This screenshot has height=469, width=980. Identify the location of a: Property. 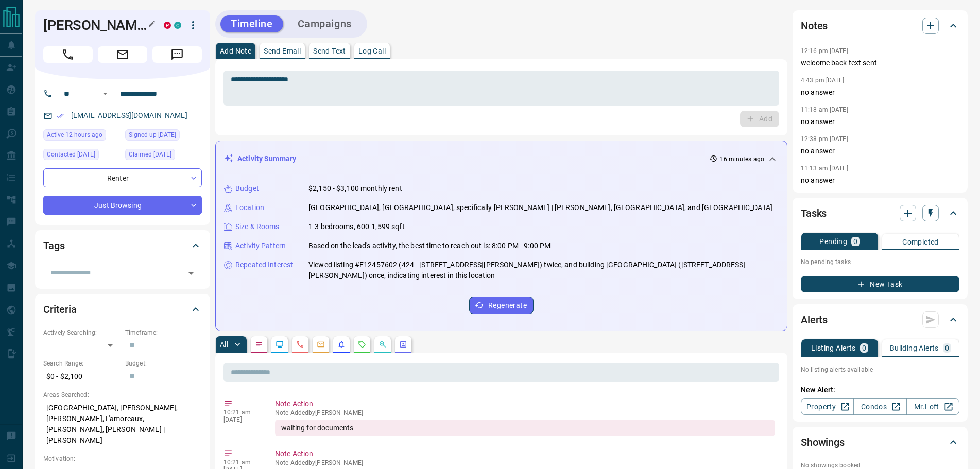
(826, 407).